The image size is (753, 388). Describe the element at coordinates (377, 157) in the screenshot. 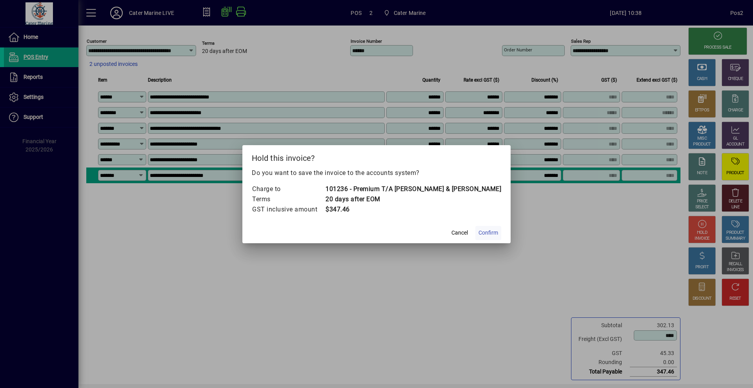

I see `h2: Hold this invoice?` at that location.